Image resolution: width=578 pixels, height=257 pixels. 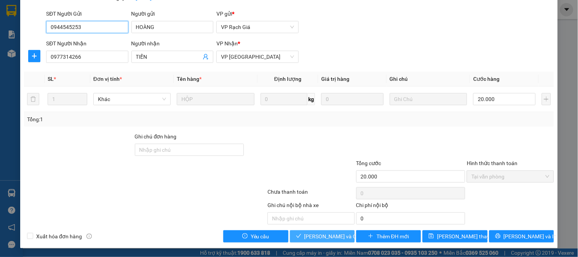 What do you see at coordinates (486, 79) in the screenshot?
I see `span: Cước hàng` at bounding box center [486, 79].